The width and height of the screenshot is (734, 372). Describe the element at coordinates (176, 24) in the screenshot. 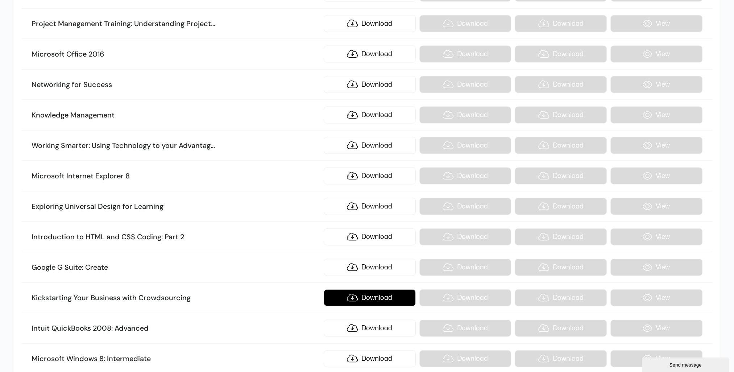

I see `h3: Project Management Training: Understanding Project` at that location.